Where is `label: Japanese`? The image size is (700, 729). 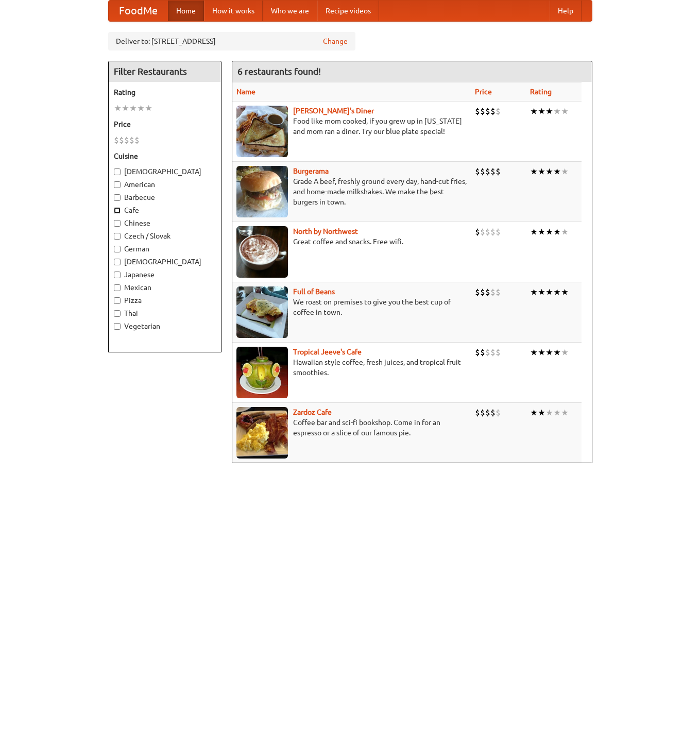 label: Japanese is located at coordinates (165, 275).